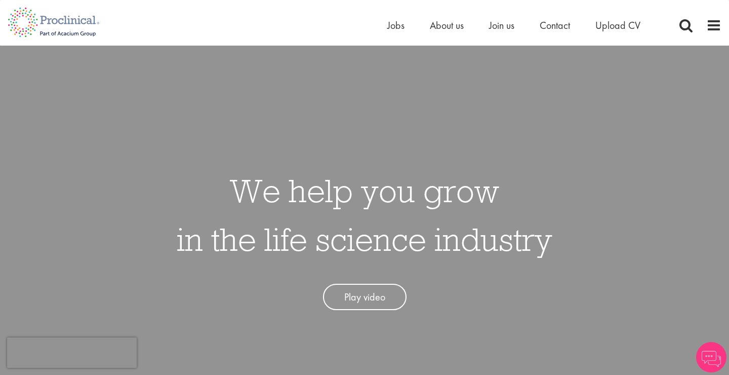  Describe the element at coordinates (618, 25) in the screenshot. I see `a: Upload CV` at that location.